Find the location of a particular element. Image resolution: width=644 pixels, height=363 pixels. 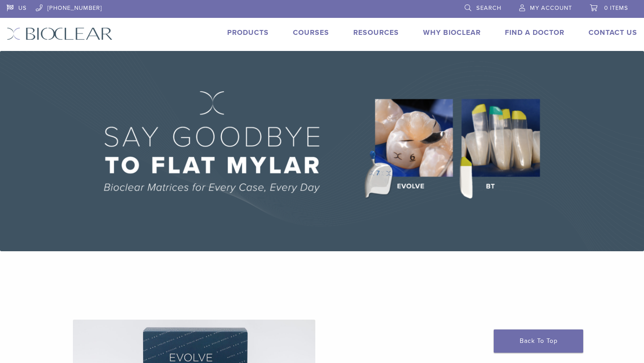

a: Find A Doctor is located at coordinates (534, 33).